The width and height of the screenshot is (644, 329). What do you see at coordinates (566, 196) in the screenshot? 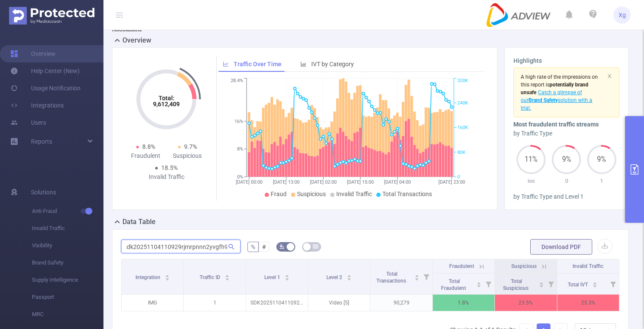
I see `div: by Traffic Type and Level 1` at bounding box center [566, 196].